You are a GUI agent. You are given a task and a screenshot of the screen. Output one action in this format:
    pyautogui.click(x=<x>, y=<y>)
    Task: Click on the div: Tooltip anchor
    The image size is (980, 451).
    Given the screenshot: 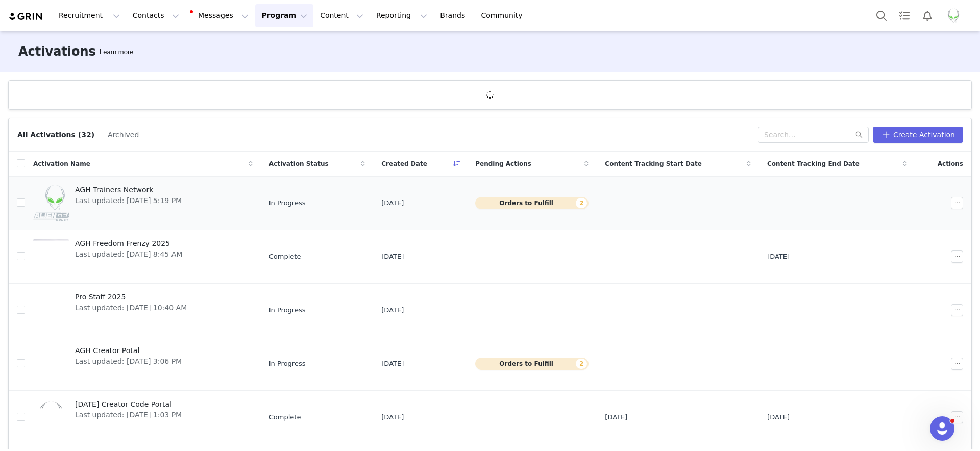 What is the action you would take?
    pyautogui.click(x=117, y=52)
    